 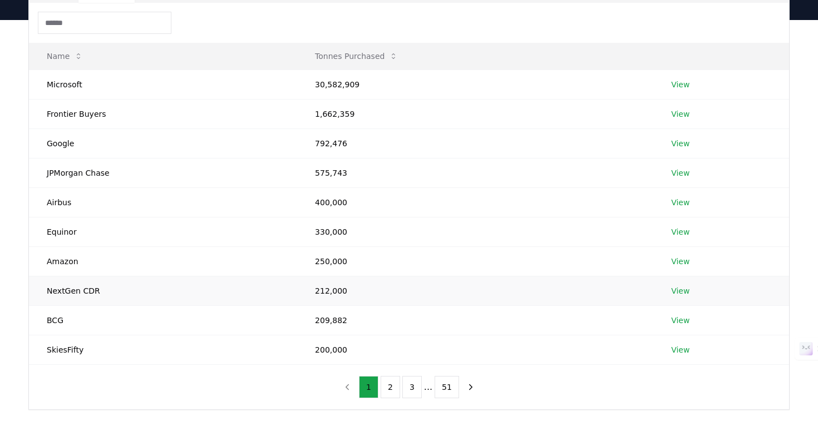 What do you see at coordinates (390, 388) in the screenshot?
I see `button: 2` at bounding box center [390, 388].